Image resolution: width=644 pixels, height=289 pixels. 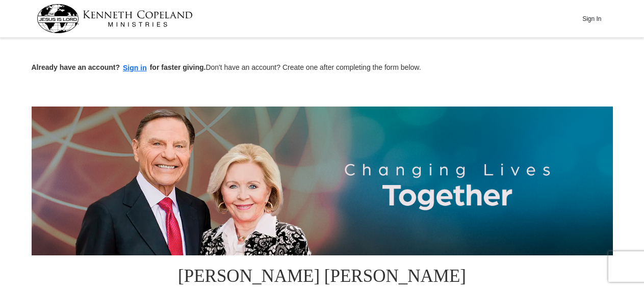 I want to click on img: kcm-header-logo.svg, so click(x=115, y=18).